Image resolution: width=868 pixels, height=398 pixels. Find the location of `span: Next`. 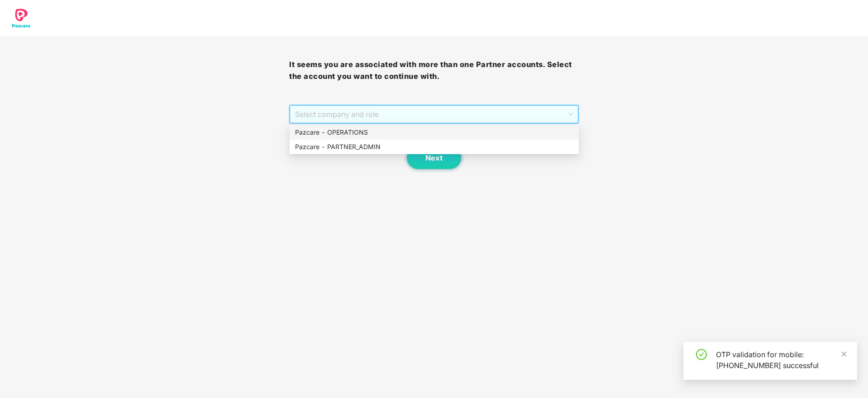

span: Next is located at coordinates (434, 158).